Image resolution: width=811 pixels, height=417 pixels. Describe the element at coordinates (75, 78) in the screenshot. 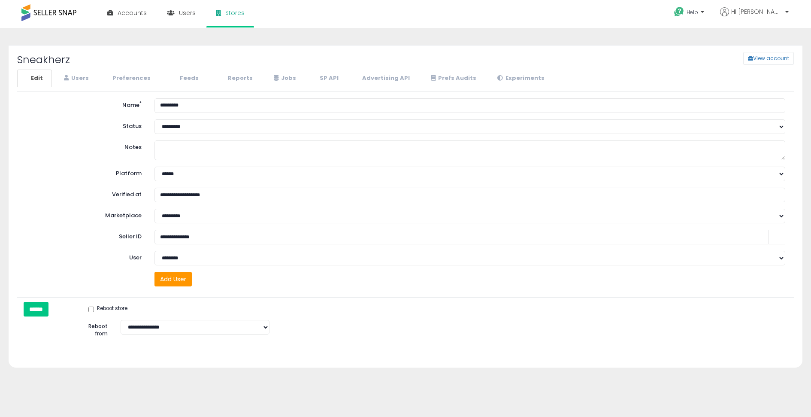

I see `a: Users` at that location.